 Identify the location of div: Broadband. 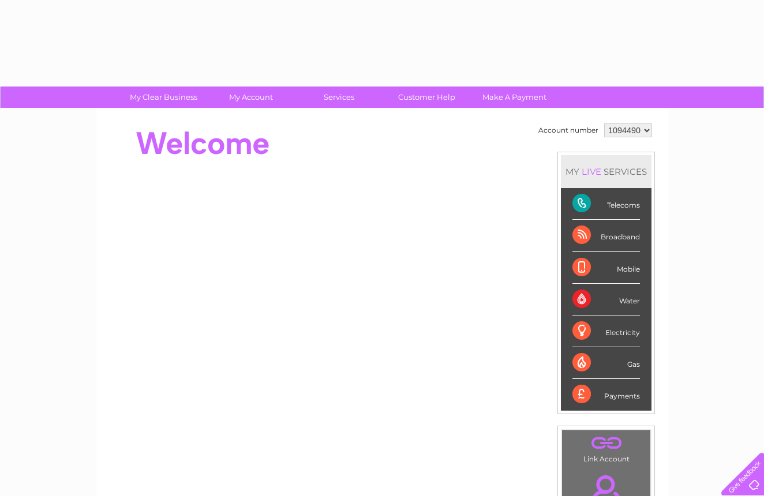
(606, 235).